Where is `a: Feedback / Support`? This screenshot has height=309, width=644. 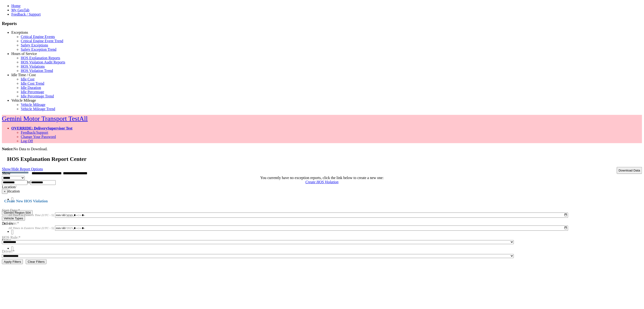
a: Feedback / Support is located at coordinates (26, 14).